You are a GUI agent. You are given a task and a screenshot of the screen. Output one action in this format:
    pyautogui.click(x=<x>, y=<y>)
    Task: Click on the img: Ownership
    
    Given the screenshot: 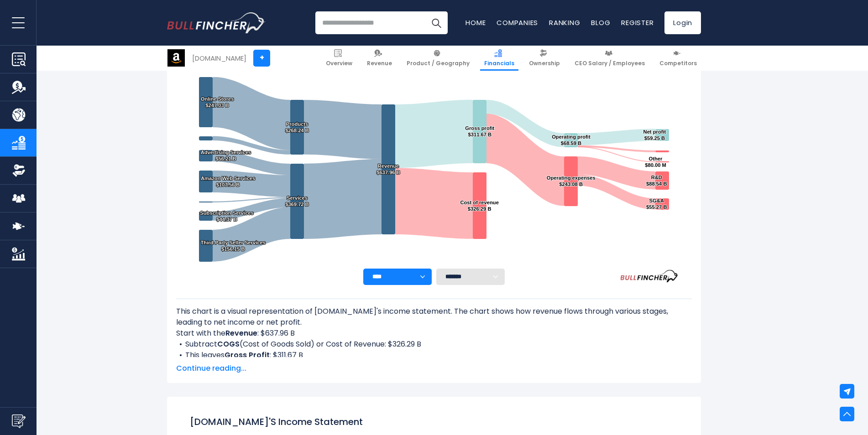 What is the action you would take?
    pyautogui.click(x=19, y=170)
    